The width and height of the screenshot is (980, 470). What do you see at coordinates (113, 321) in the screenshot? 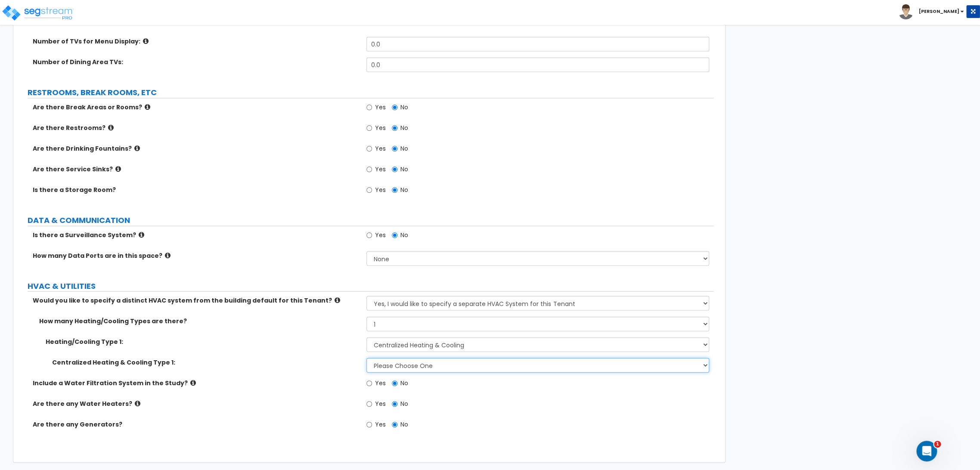
I see `label: How many Heating/Cooling Types are there?` at bounding box center [113, 321].